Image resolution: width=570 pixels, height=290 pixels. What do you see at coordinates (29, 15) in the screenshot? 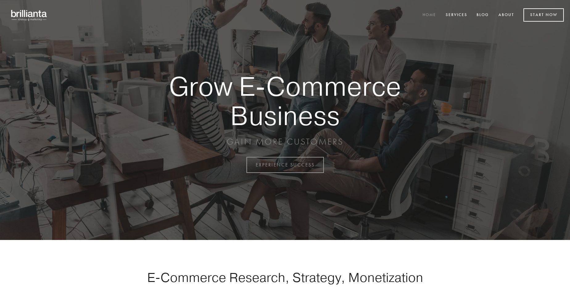
I see `img: brillianta - research, strategy, marketing` at bounding box center [29, 15].